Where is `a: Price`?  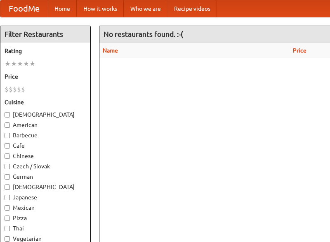 a: Price is located at coordinates (300, 50).